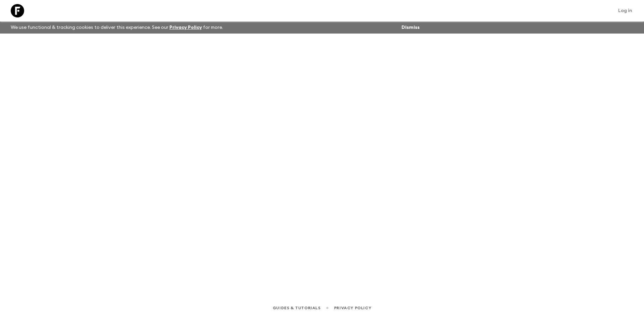 The image size is (644, 317). Describe the element at coordinates (297, 308) in the screenshot. I see `a: Guides & Tutorials` at that location.